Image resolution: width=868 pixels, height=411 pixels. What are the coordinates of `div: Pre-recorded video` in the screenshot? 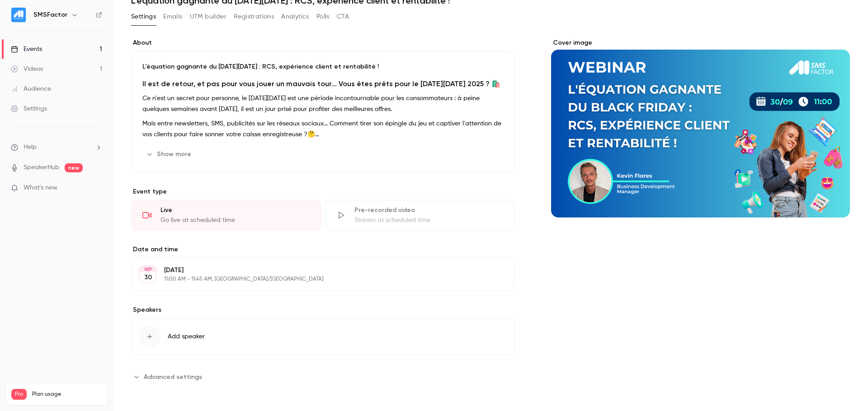 It's located at (429, 210).